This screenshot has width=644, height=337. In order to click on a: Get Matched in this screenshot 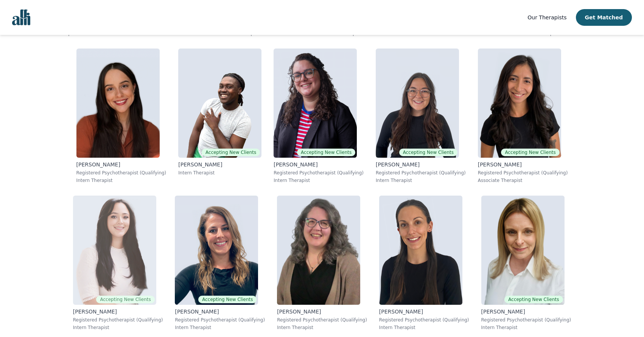, I will do `click(604, 18)`.